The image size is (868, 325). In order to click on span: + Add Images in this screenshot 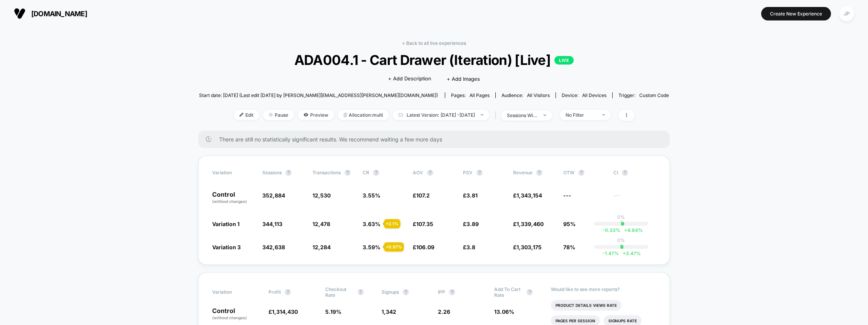, I will do `click(464, 79)`.